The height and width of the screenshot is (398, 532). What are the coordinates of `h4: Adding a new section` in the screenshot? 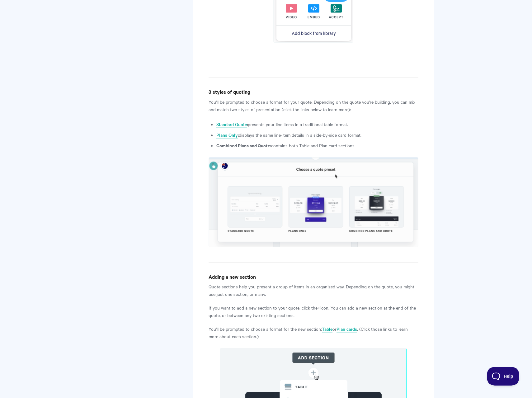 It's located at (313, 277).